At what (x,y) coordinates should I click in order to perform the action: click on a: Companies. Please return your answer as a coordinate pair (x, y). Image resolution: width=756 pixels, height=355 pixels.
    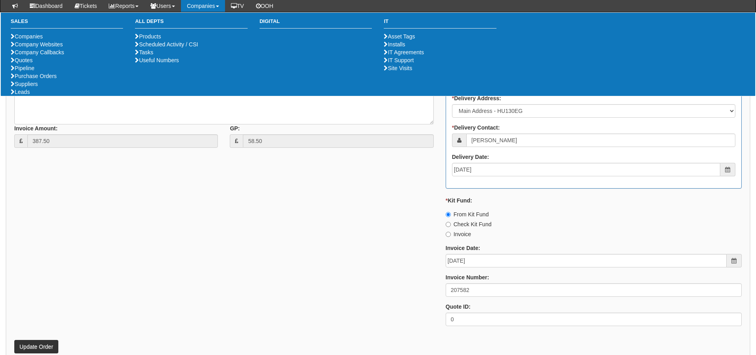
    Looking at the image, I should click on (27, 36).